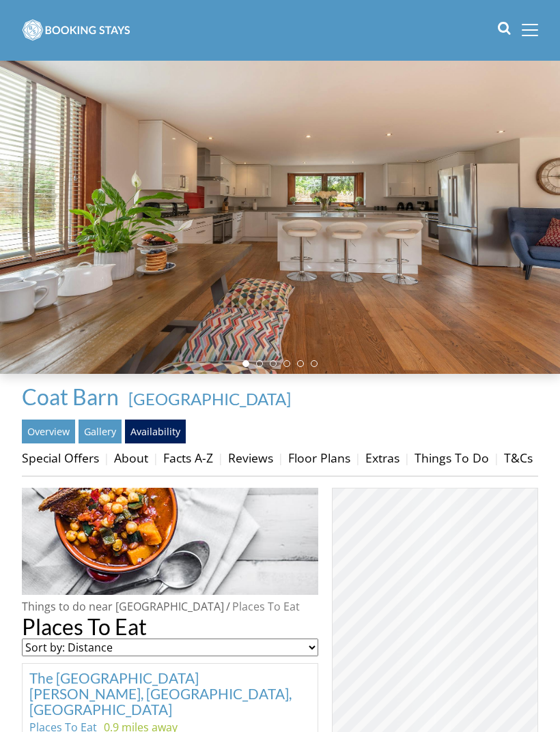  What do you see at coordinates (77, 30) in the screenshot?
I see `img: BookingStays` at bounding box center [77, 30].